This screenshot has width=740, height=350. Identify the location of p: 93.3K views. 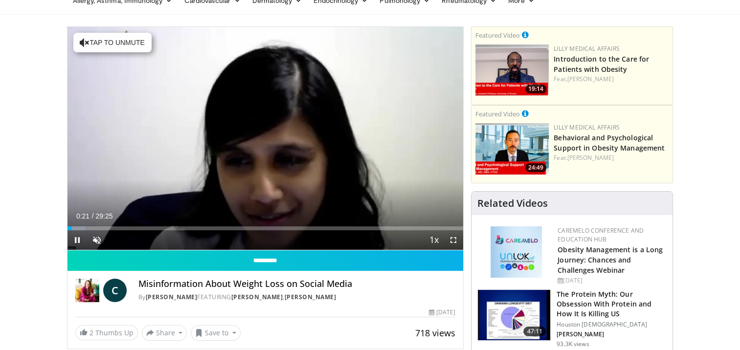
(573, 345).